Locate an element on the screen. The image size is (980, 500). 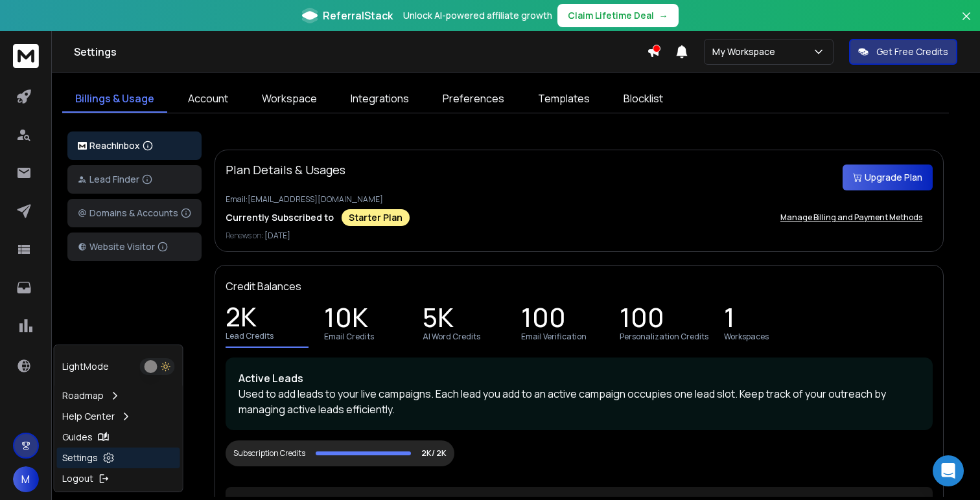
p: Currently Subscribed to is located at coordinates (279, 218).